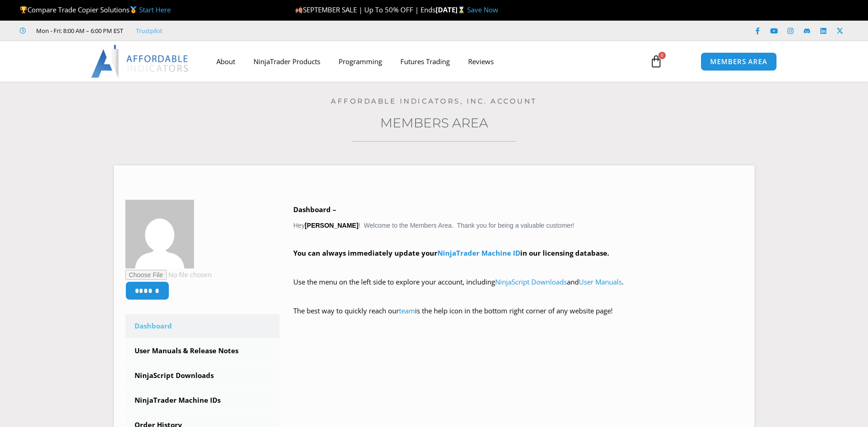  What do you see at coordinates (662, 55) in the screenshot?
I see `span: 0` at bounding box center [662, 55].